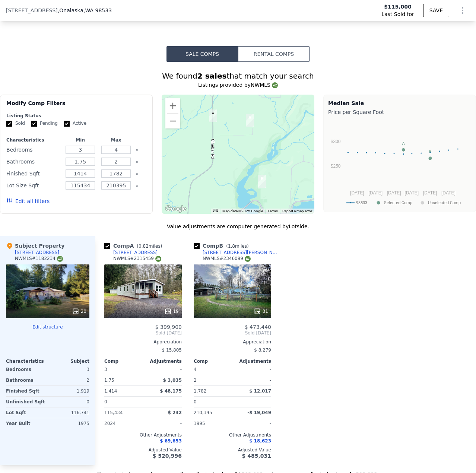 This screenshot has height=473, width=476. Describe the element at coordinates (26, 413) in the screenshot. I see `div: Lot Sqft` at that location.